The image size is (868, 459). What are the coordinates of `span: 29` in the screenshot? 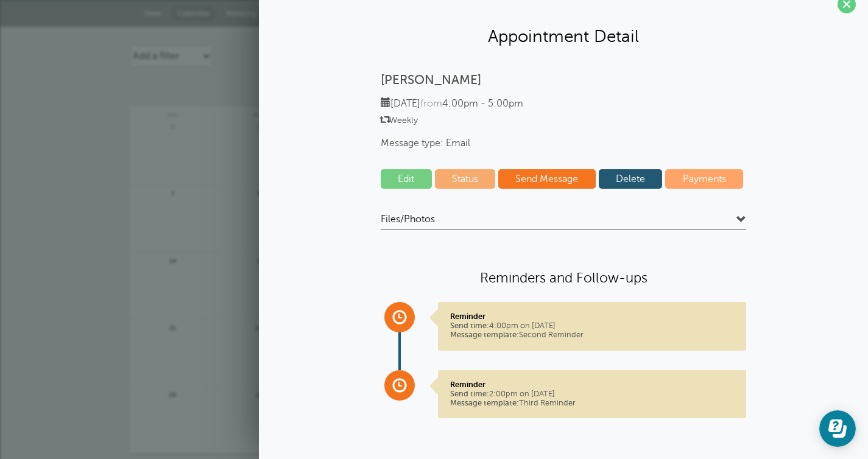 It's located at (259, 394).